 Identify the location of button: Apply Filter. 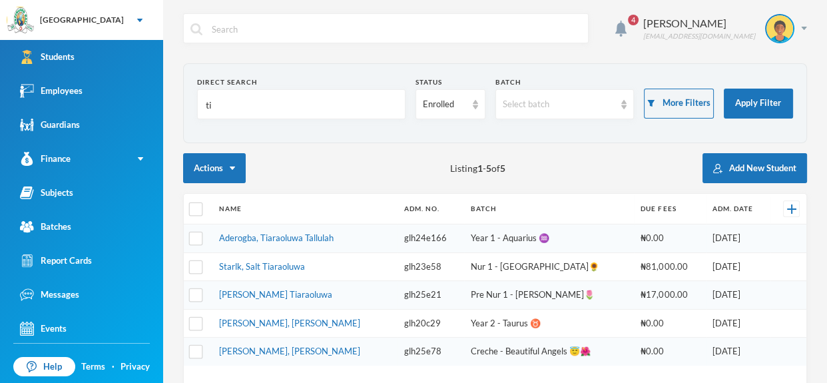
(758, 103).